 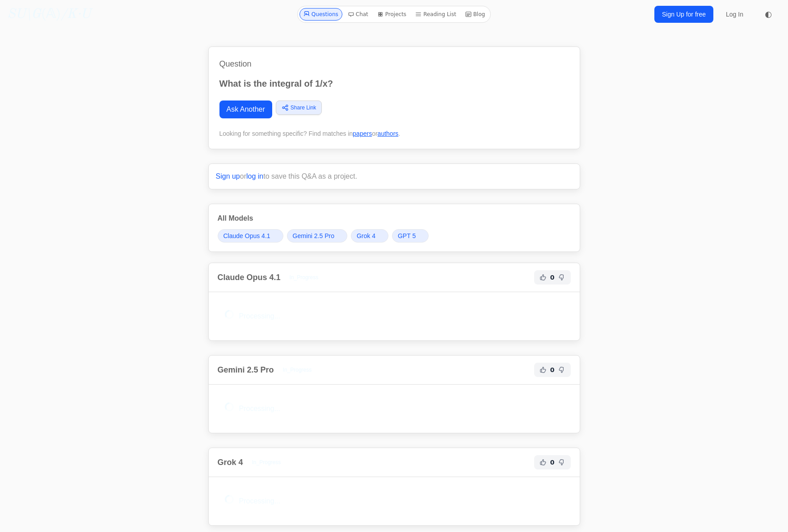 I want to click on a: Sign up, so click(x=228, y=176).